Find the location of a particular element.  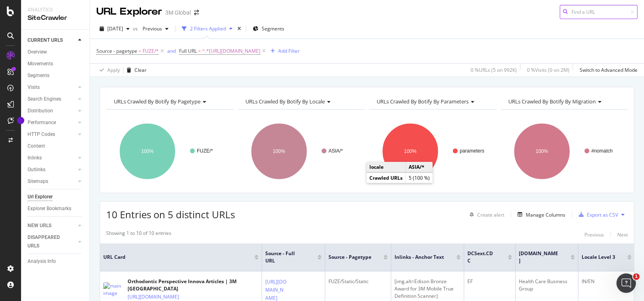

button: and is located at coordinates (171, 51).